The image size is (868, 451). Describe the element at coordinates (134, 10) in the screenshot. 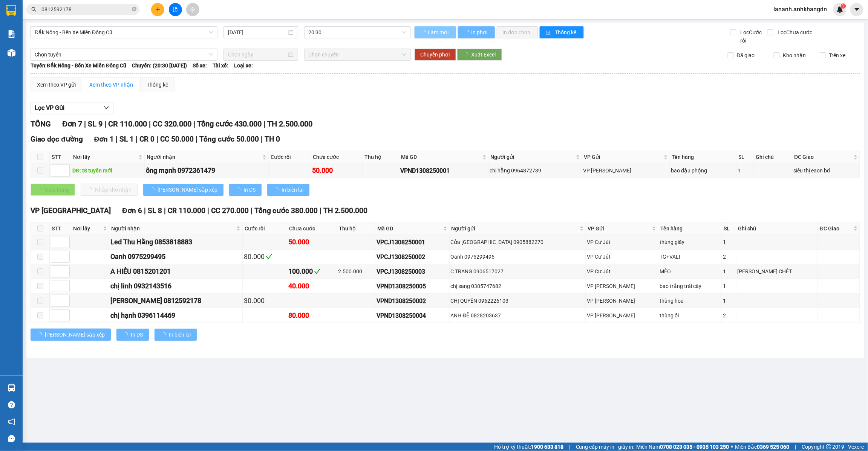

I see `span: close-circle` at that location.